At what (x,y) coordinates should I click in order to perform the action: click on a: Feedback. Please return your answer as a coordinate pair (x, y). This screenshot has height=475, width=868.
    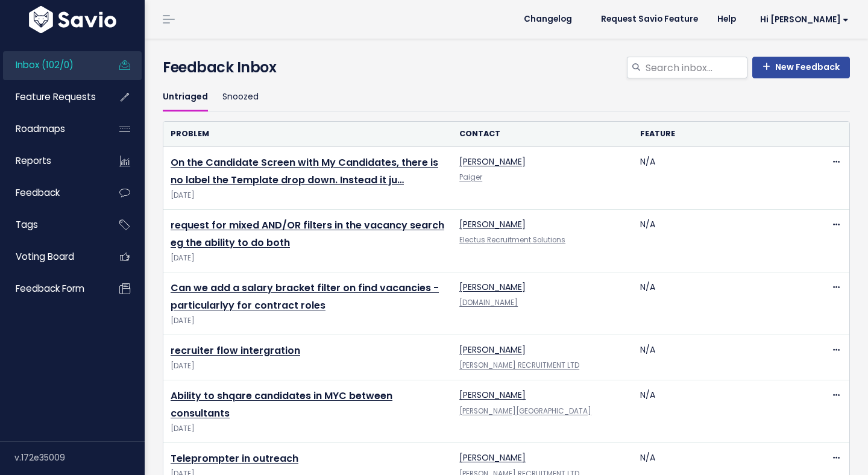
    Looking at the image, I should click on (52, 193).